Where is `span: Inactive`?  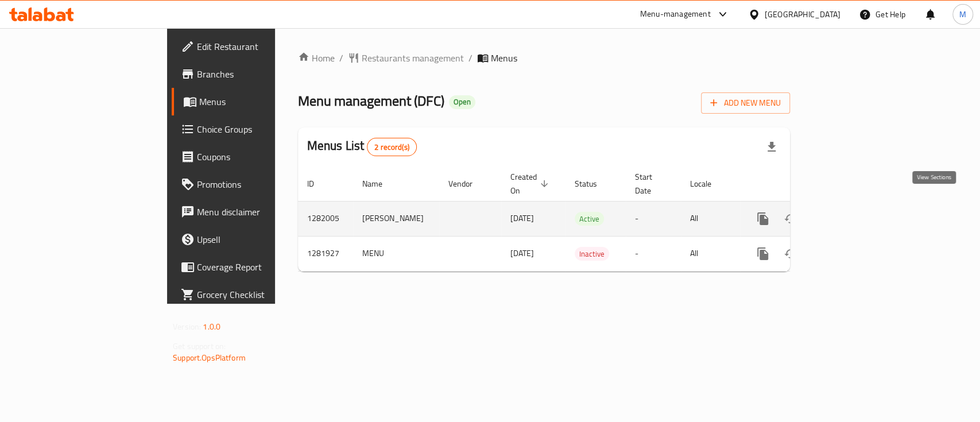 span: Inactive is located at coordinates (592, 254).